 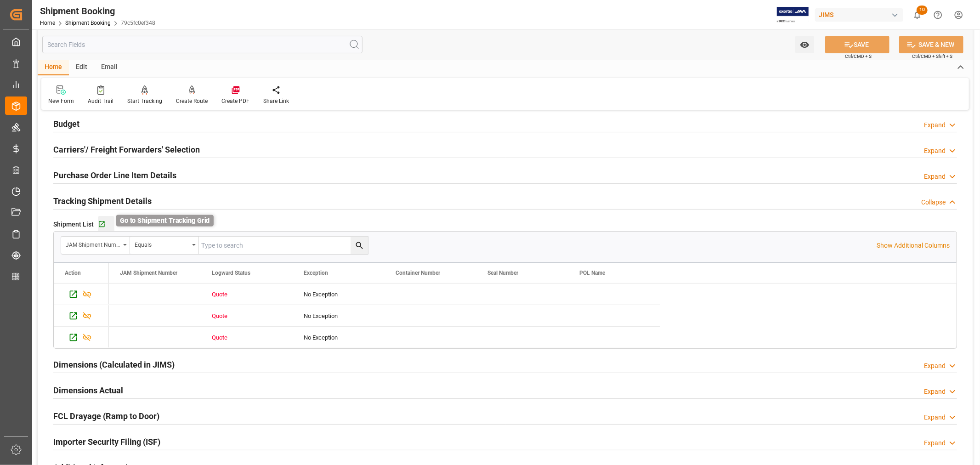 What do you see at coordinates (932, 56) in the screenshot?
I see `span: Ctrl/CMD + Shift + S` at bounding box center [932, 56].